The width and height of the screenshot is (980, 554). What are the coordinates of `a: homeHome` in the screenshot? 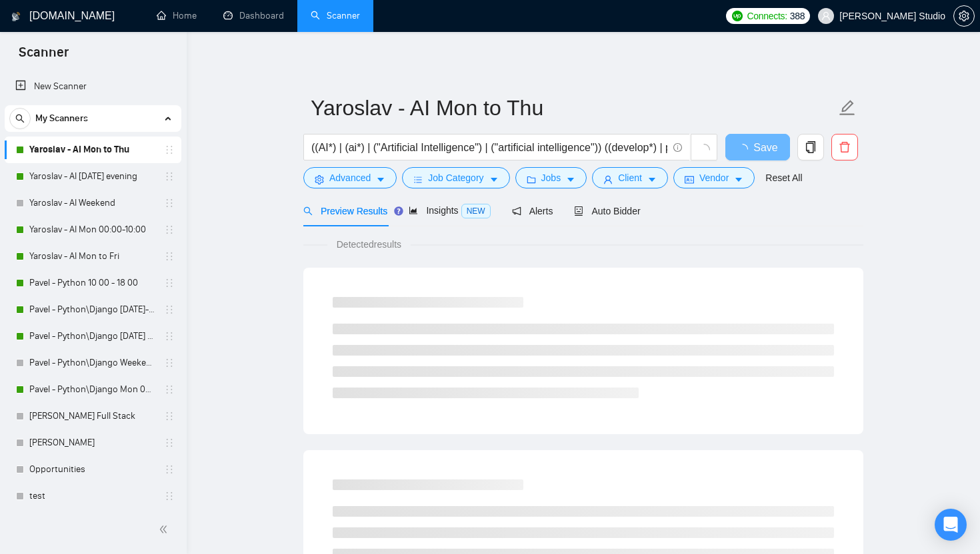 It's located at (176, 16).